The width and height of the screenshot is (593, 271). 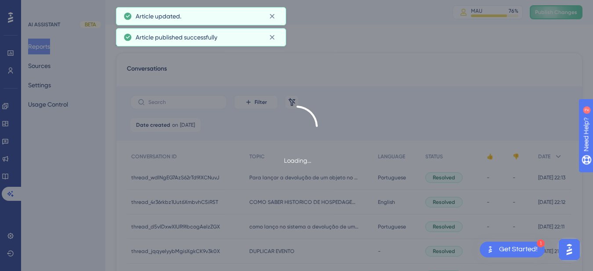 What do you see at coordinates (177, 37) in the screenshot?
I see `span: Article published successfully` at bounding box center [177, 37].